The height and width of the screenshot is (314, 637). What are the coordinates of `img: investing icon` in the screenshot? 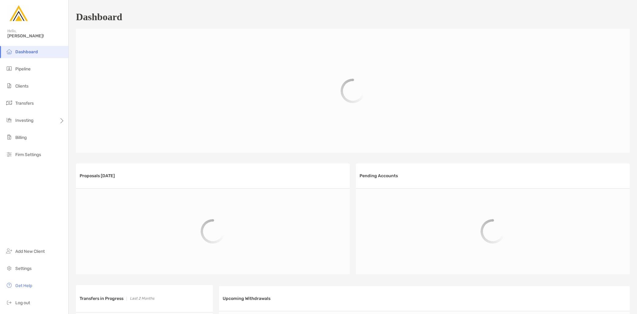 It's located at (9, 120).